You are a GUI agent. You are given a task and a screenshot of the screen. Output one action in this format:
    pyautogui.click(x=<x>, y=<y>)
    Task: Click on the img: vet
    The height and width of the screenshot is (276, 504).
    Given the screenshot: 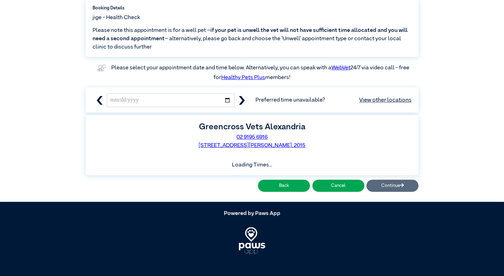 What is the action you would take?
    pyautogui.click(x=102, y=68)
    